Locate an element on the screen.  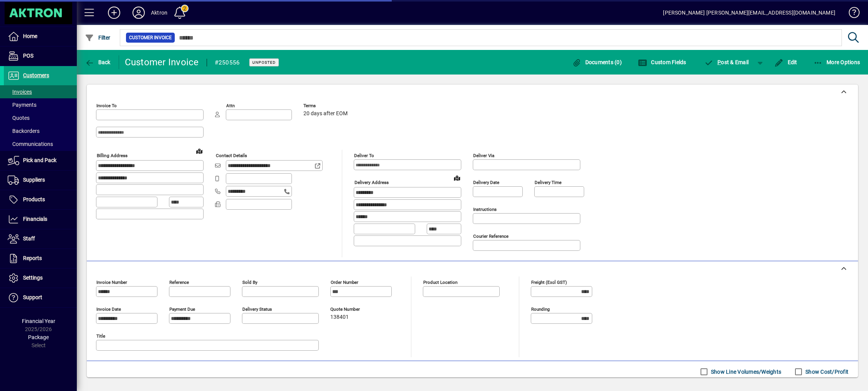
mat-label: Reference is located at coordinates (179, 283).